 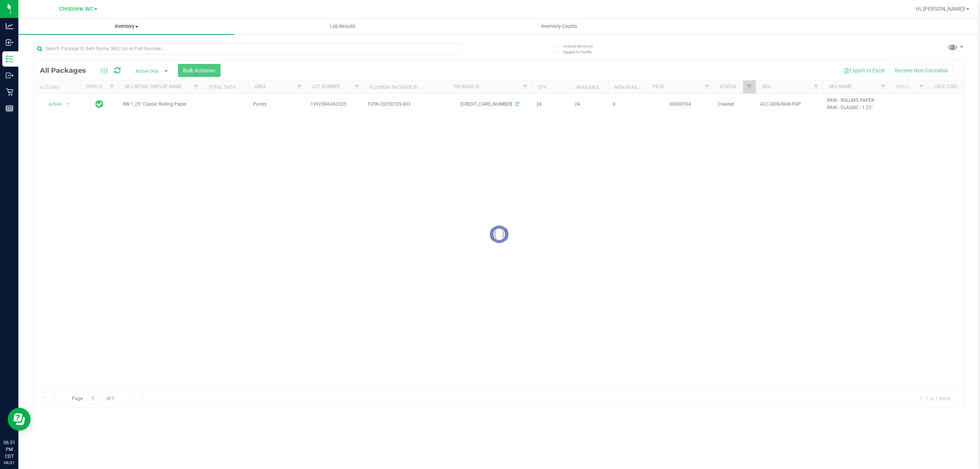 I want to click on a: Inventory, so click(x=126, y=27).